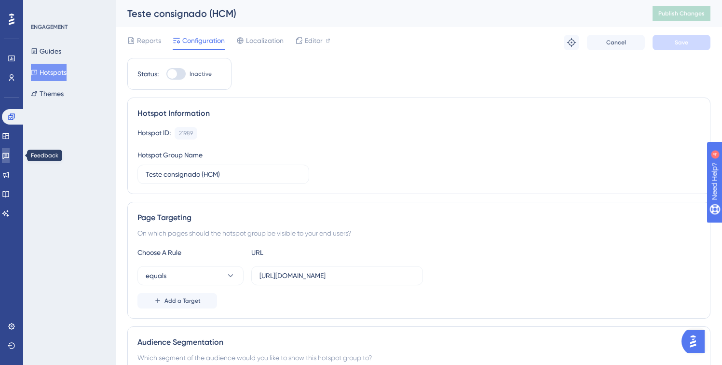 This screenshot has width=722, height=365. Describe the element at coordinates (12, 14) in the screenshot. I see `img: launcher-image-alternative-text` at that location.